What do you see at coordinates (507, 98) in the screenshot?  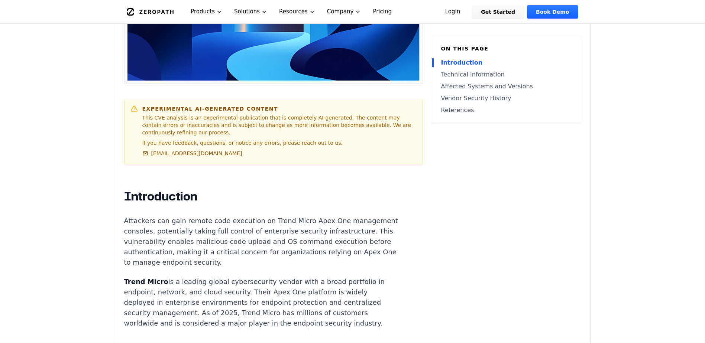 I see `a: Vendor Security History` at bounding box center [507, 98].